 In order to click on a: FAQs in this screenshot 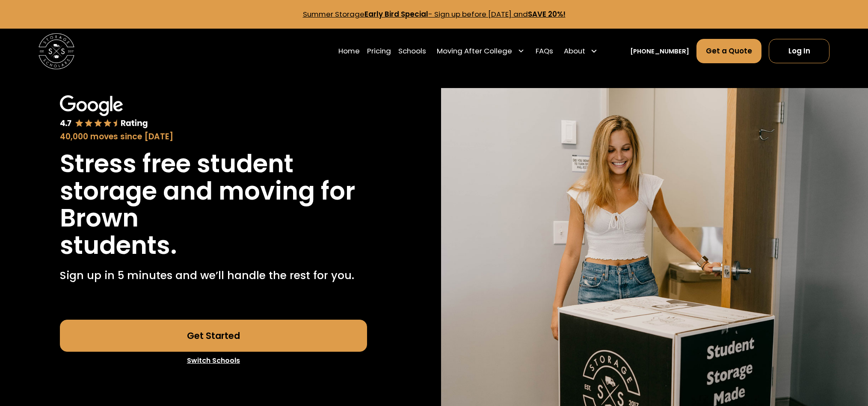, I will do `click(544, 51)`.